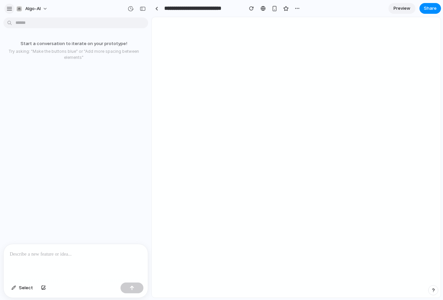  Describe the element at coordinates (74, 54) in the screenshot. I see `p: Try asking: "Make the buttons blue" or "Add more spacing between elements"` at that location.